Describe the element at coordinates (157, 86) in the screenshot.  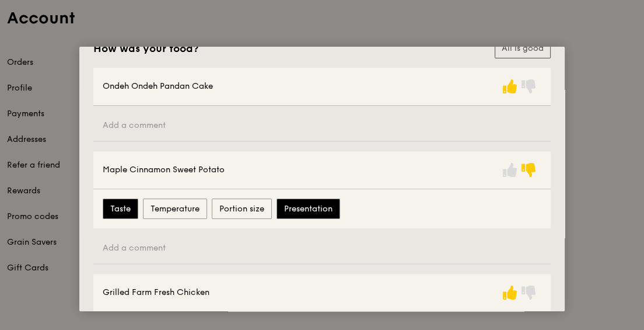
I see `div: Ondeh Ondeh Pandan Cake` at that location.